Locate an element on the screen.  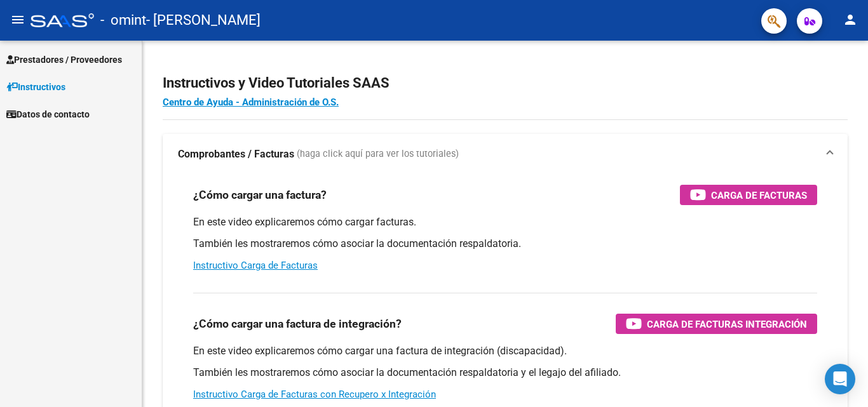
p: También les mostraremos cómo asociar la documentación respaldatoria. is located at coordinates (505, 244).